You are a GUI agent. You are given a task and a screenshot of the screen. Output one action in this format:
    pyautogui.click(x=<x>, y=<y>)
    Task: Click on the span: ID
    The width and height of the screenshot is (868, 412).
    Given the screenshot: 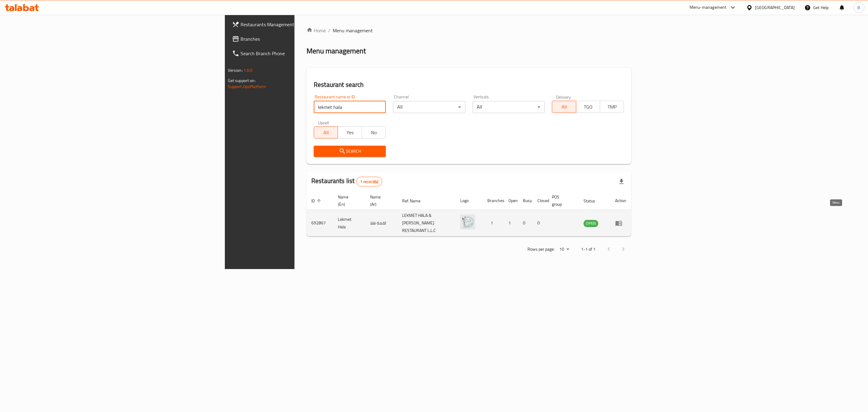 What is the action you would take?
    pyautogui.click(x=317, y=201)
    